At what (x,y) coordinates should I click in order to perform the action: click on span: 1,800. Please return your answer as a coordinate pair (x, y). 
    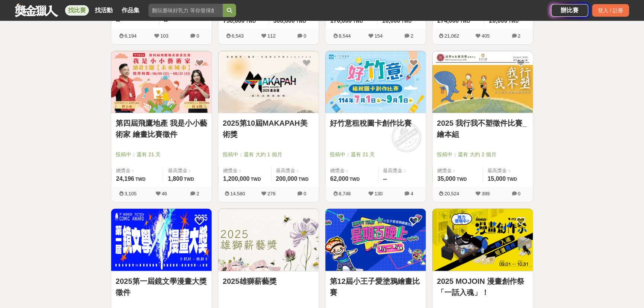
    Looking at the image, I should click on (175, 178).